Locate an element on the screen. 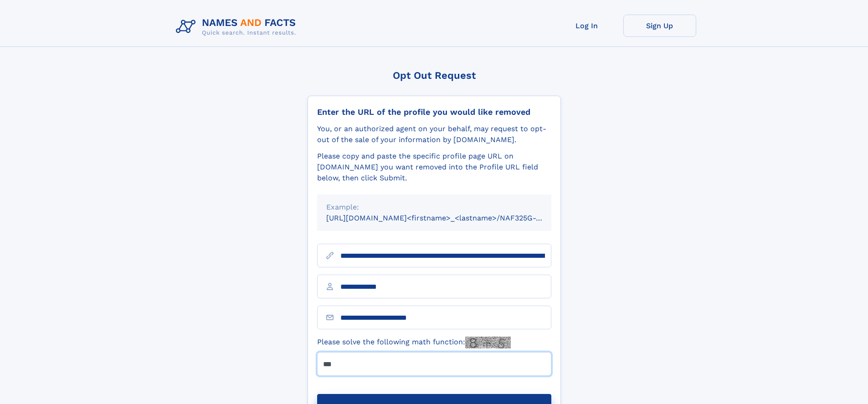  a: Log In is located at coordinates (587, 26).